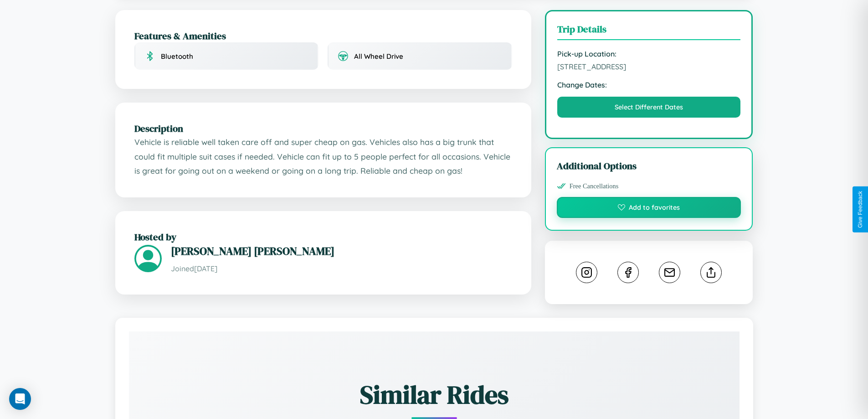 Image resolution: width=868 pixels, height=419 pixels. What do you see at coordinates (860, 209) in the screenshot?
I see `div: Give Feedback` at bounding box center [860, 209].